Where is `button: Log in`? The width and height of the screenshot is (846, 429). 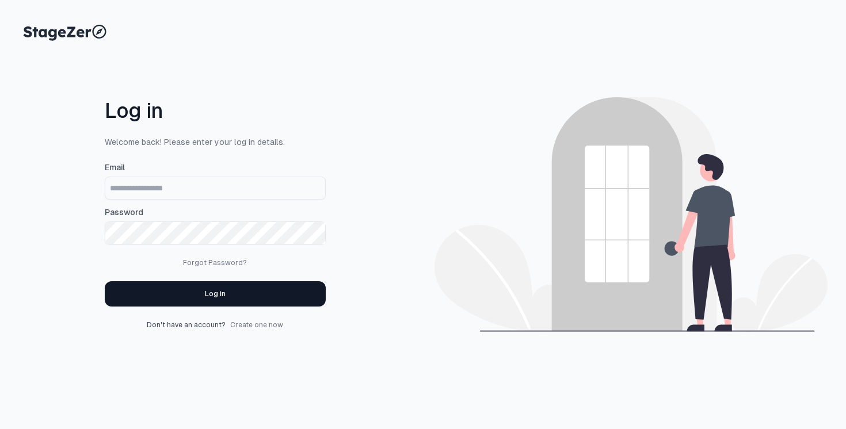
button: Log in is located at coordinates (215, 294).